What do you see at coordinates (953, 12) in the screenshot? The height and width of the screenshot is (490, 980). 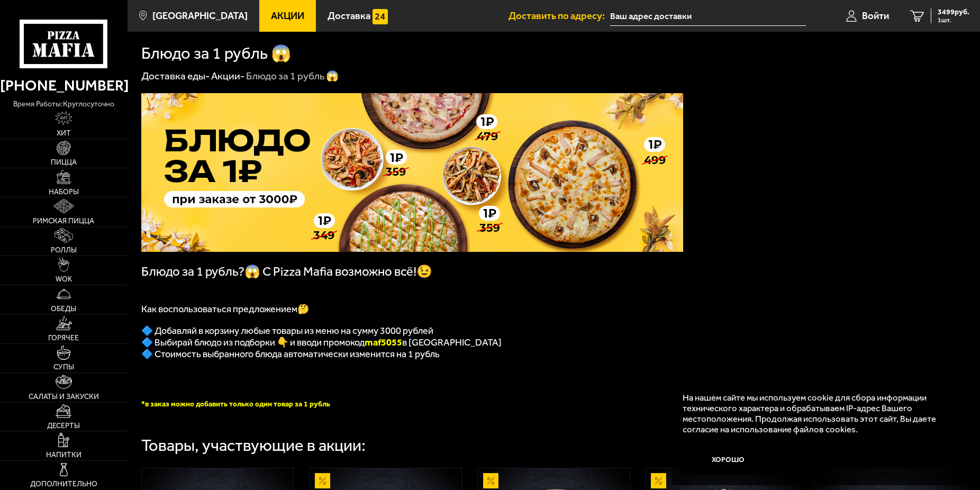 I see `span: 3499 руб.` at bounding box center [953, 12].